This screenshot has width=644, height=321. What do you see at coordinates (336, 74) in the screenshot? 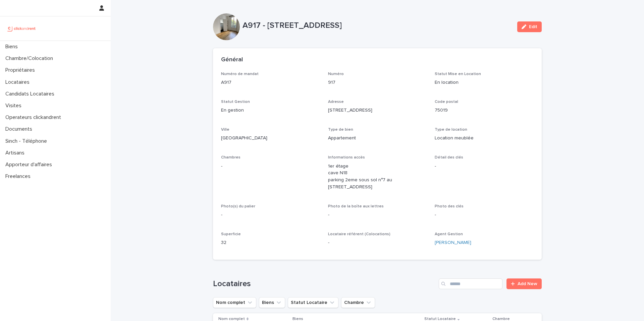
I see `span: Numéro` at bounding box center [336, 74].